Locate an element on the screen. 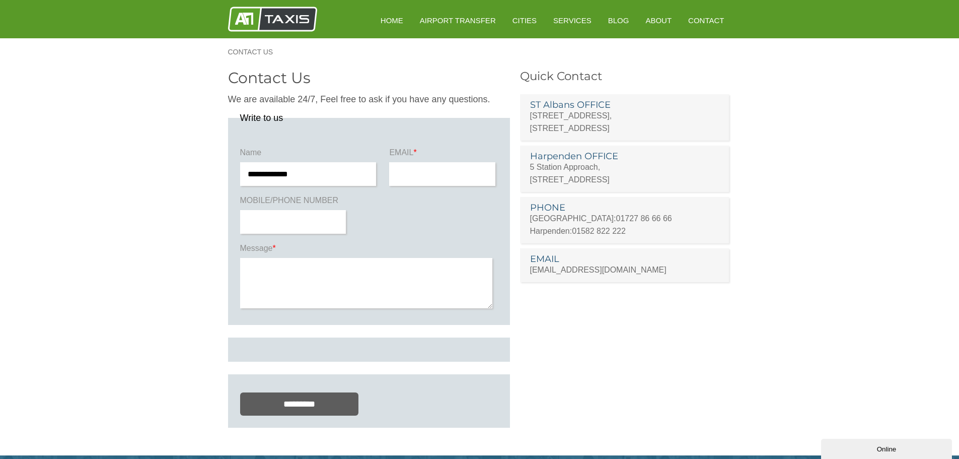  h2: Contact Us is located at coordinates (369, 78).